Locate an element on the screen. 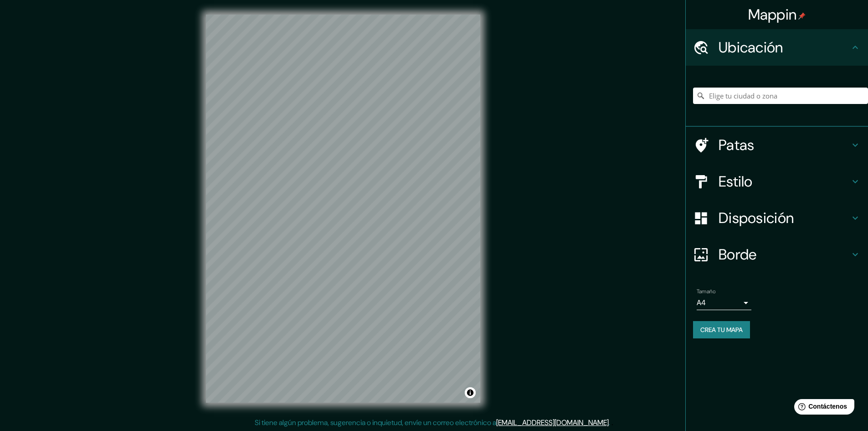 Image resolution: width=868 pixels, height=431 pixels. div: Patas is located at coordinates (777, 145).